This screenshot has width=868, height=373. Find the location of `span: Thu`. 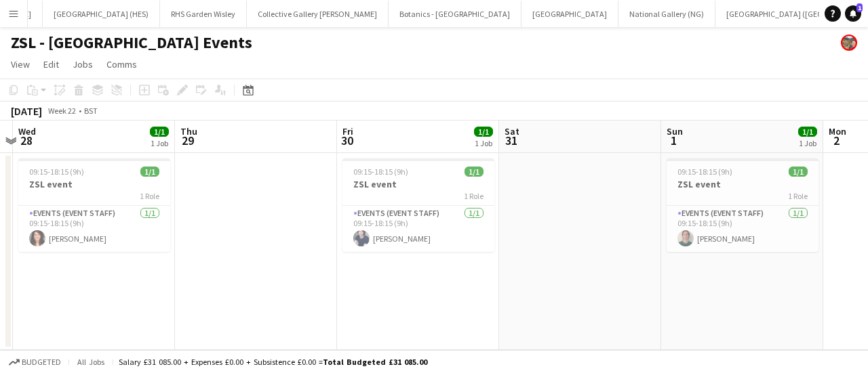

span: Thu is located at coordinates (189, 132).